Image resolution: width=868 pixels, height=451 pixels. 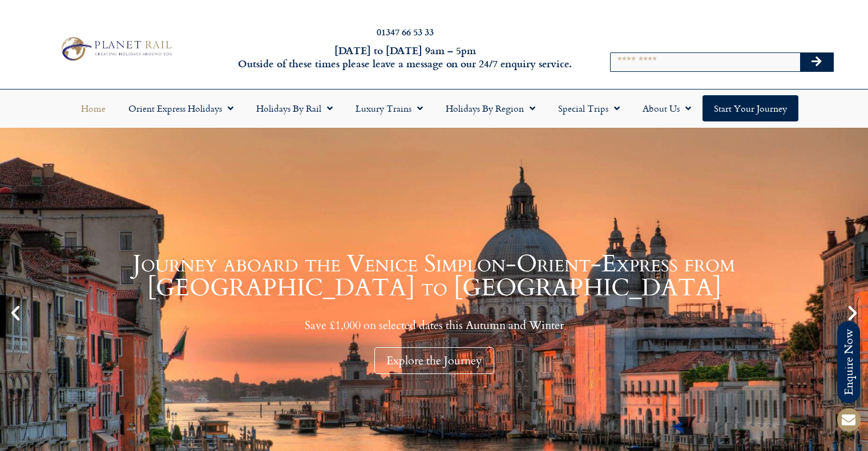 I want to click on a: Start your Journey, so click(x=750, y=108).